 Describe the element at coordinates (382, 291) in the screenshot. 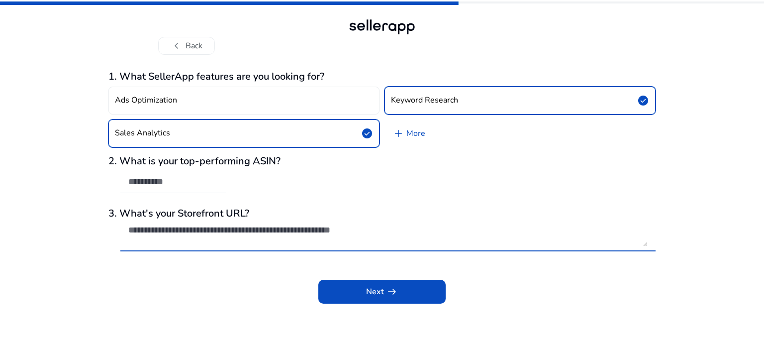

I see `button: Nextarrow_right_alt` at that location.